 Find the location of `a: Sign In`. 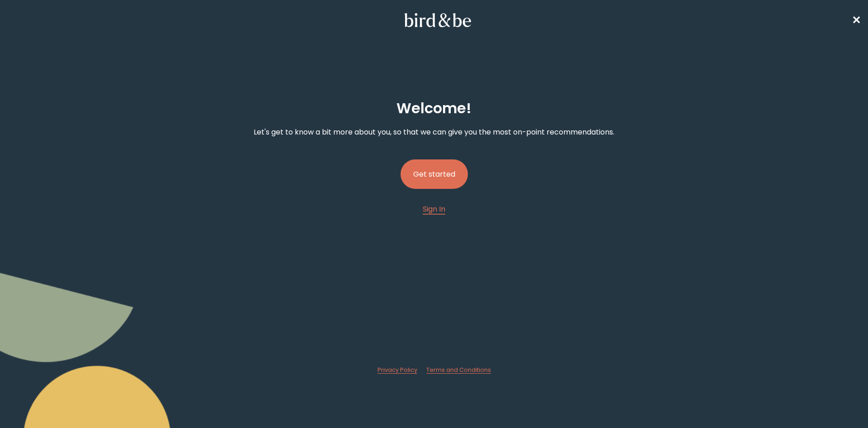

a: Sign In is located at coordinates (434, 209).